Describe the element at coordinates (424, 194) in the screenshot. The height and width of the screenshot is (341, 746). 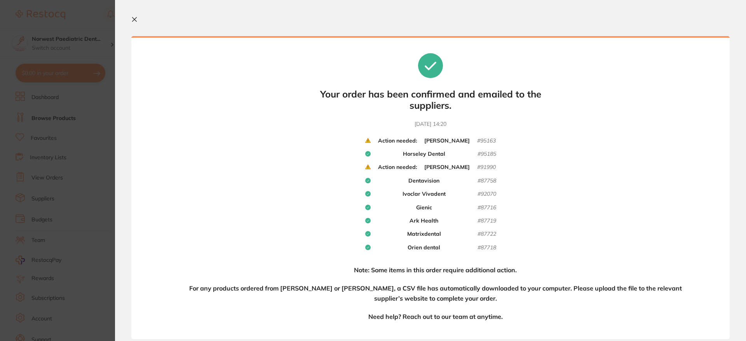
I see `b: Ivoclar Vivadent` at that location.